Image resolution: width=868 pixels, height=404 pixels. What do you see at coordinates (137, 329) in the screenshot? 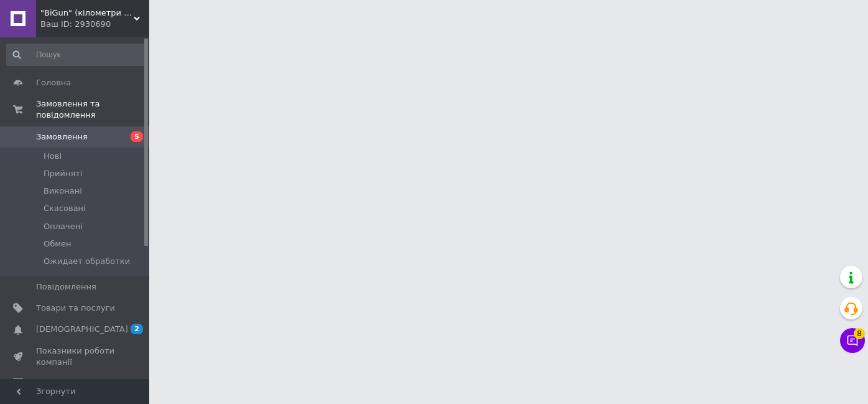
I see `span: 2` at bounding box center [137, 329].